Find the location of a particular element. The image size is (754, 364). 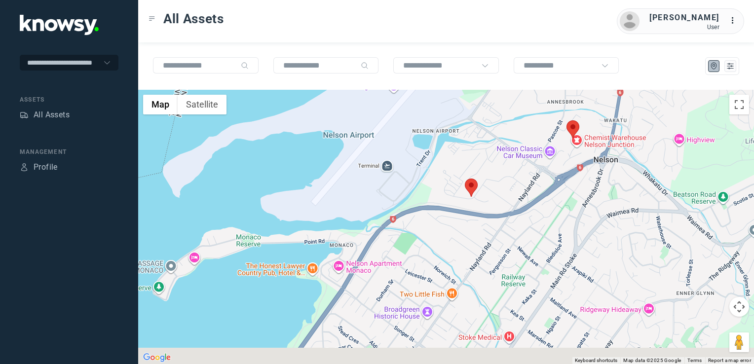

img: Google is located at coordinates (157, 358).